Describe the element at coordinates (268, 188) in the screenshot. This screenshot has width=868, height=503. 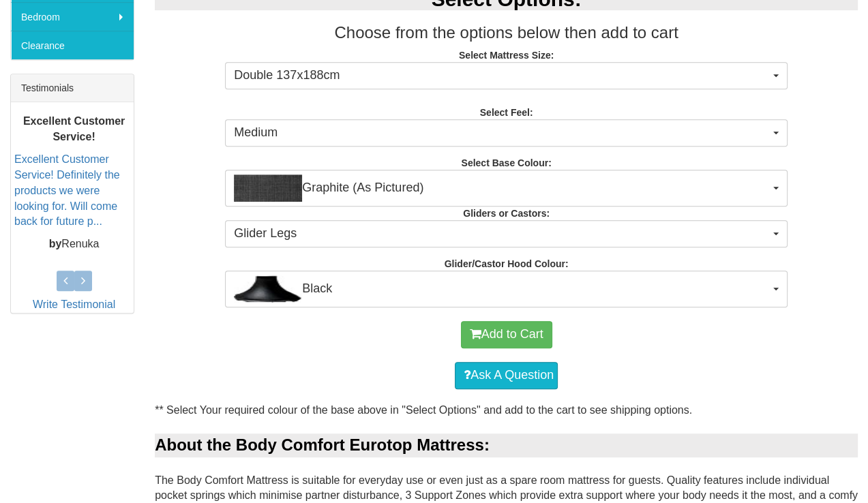
I see `img: Graphite (As Pictured)` at that location.